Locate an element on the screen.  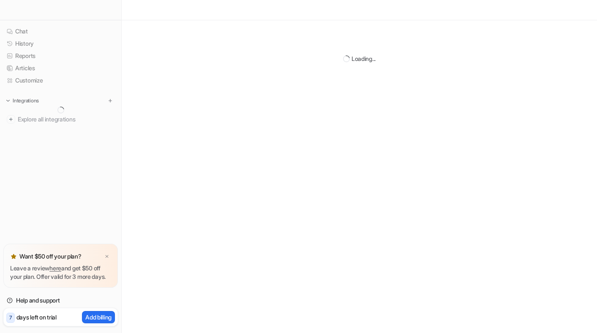
a: Articles is located at coordinates (60, 68).